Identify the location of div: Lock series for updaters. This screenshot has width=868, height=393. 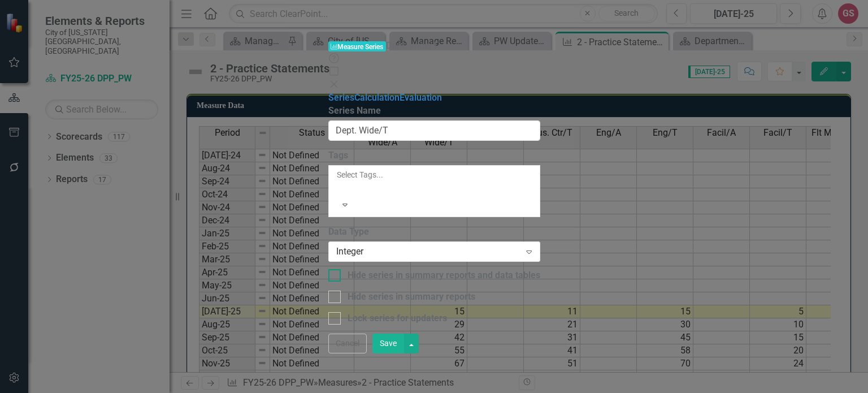
(397, 318).